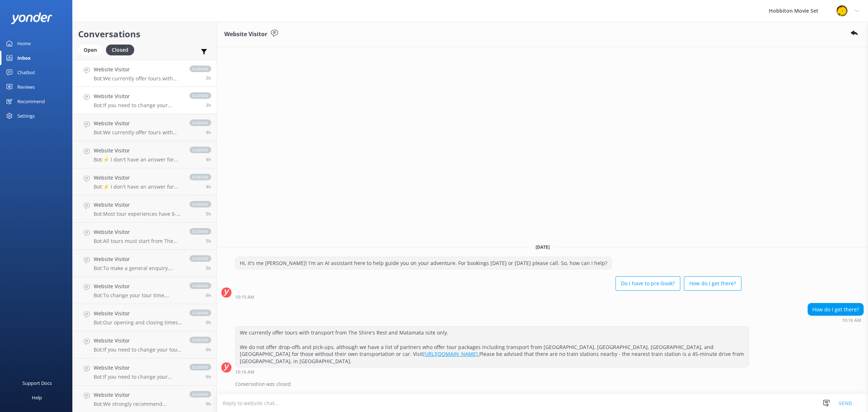 The image size is (868, 412). I want to click on div: Reviews, so click(26, 87).